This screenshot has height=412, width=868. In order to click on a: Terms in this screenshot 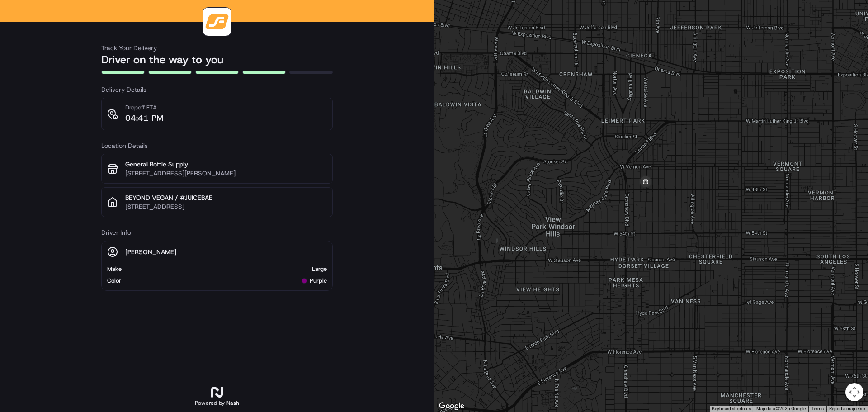, I will do `click(817, 409)`.